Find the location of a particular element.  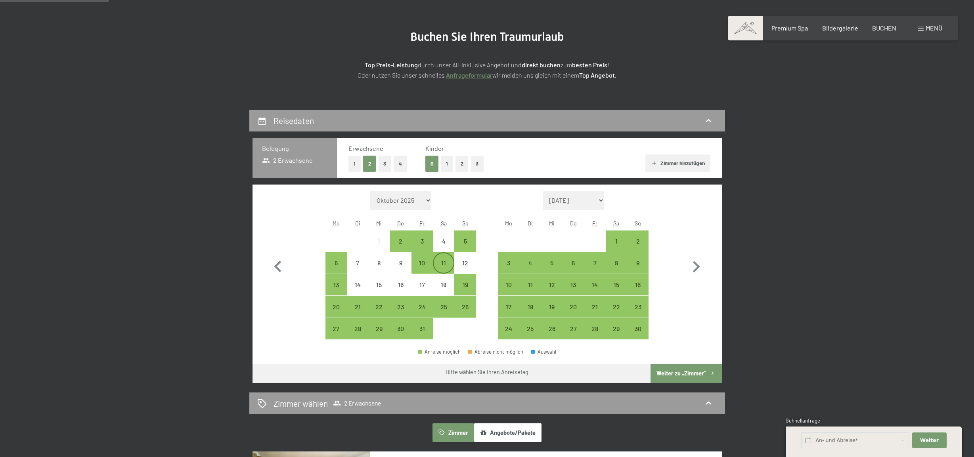

a: Bildergalerie is located at coordinates (840, 28).